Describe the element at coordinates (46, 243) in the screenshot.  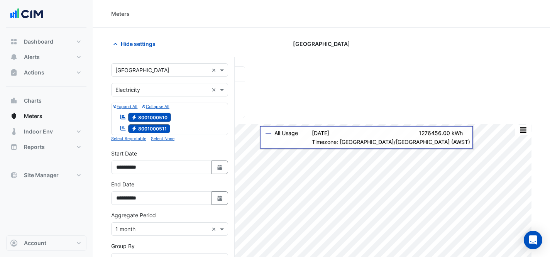
I see `button: Account` at that location.